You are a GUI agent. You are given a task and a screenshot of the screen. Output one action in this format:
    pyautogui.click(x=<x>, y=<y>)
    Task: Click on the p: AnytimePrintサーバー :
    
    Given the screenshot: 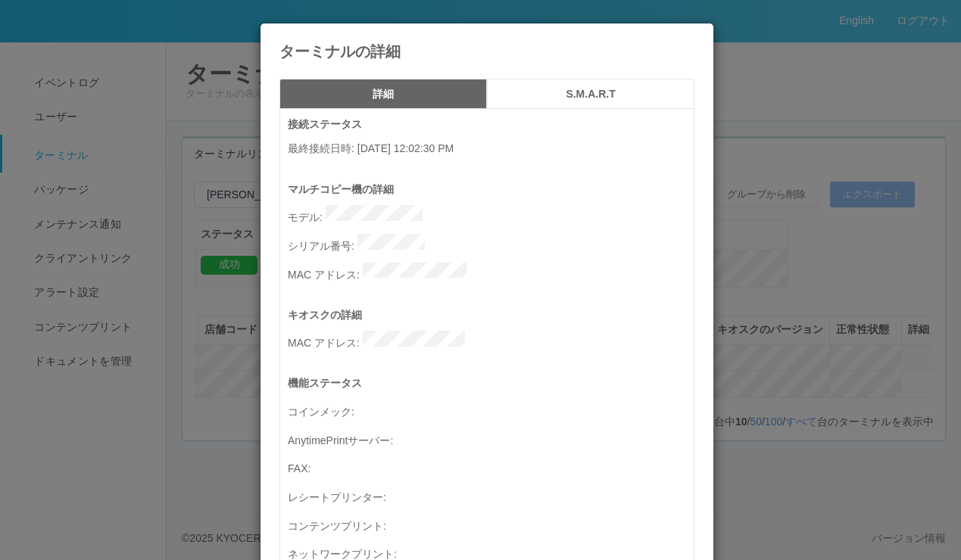 What is the action you would take?
    pyautogui.click(x=491, y=438)
    